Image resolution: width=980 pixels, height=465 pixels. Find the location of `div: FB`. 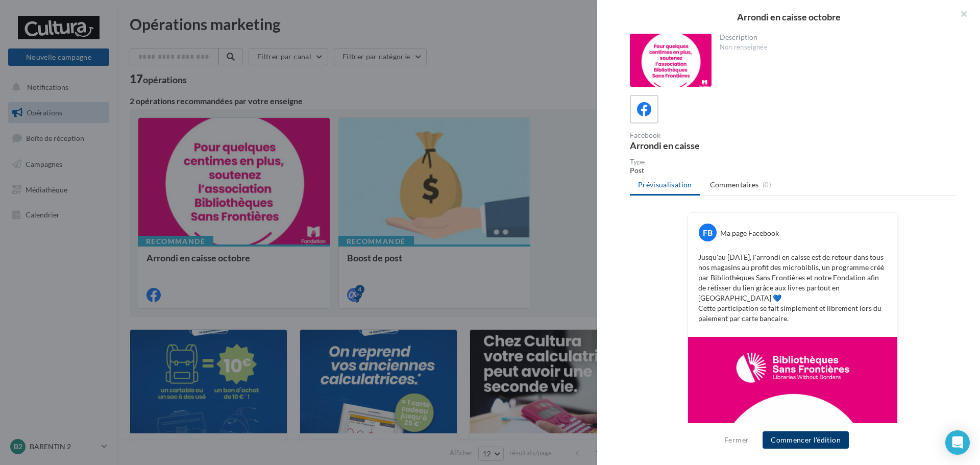

div: FB is located at coordinates (707, 232).